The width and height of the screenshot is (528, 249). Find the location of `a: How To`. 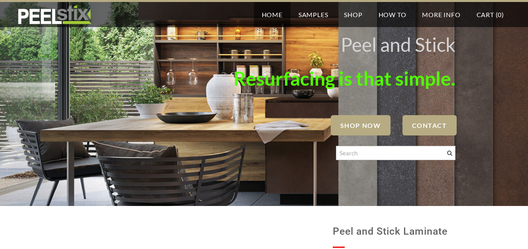

a: How To is located at coordinates (392, 14).